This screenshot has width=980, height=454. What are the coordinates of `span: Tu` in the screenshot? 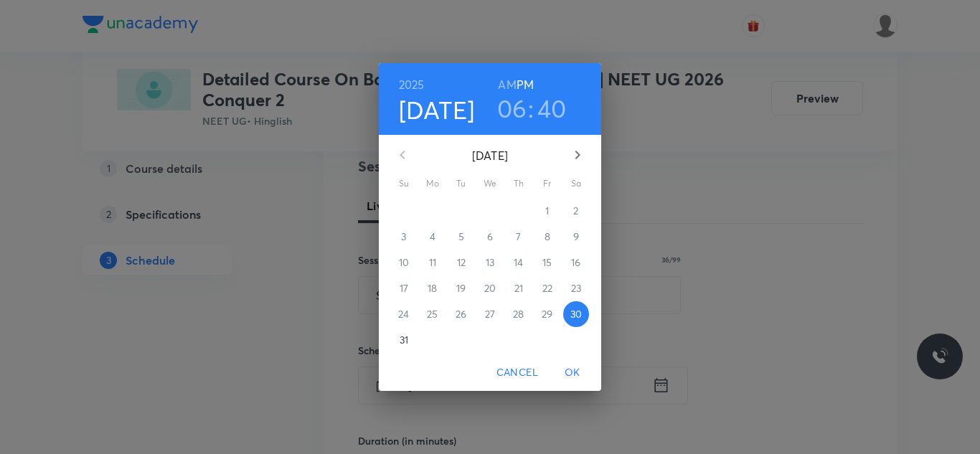 It's located at (461, 184).